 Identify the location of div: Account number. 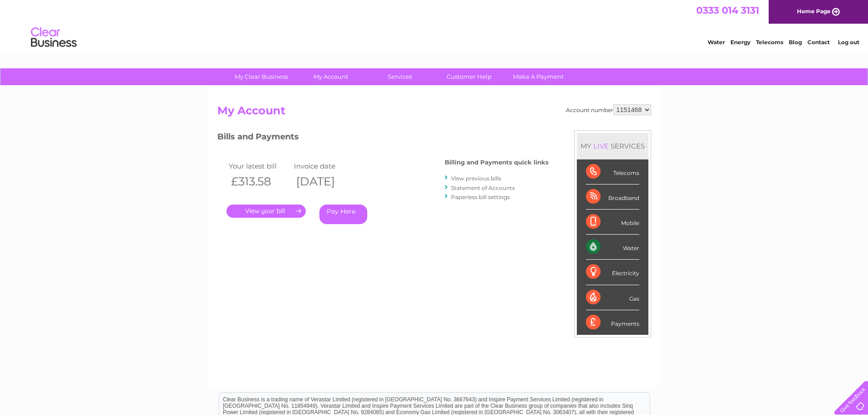
(608, 110).